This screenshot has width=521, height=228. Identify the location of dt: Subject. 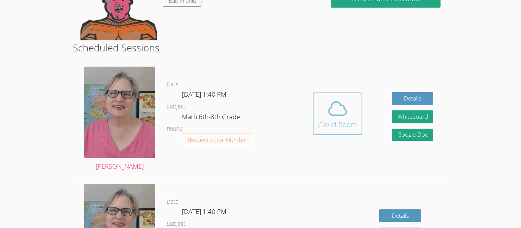
(176, 107).